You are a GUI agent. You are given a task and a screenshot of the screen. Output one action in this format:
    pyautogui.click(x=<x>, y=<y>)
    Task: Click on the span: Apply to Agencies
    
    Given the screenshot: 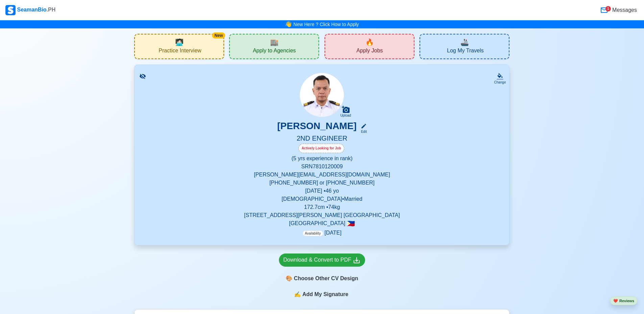 What is the action you would take?
    pyautogui.click(x=274, y=51)
    